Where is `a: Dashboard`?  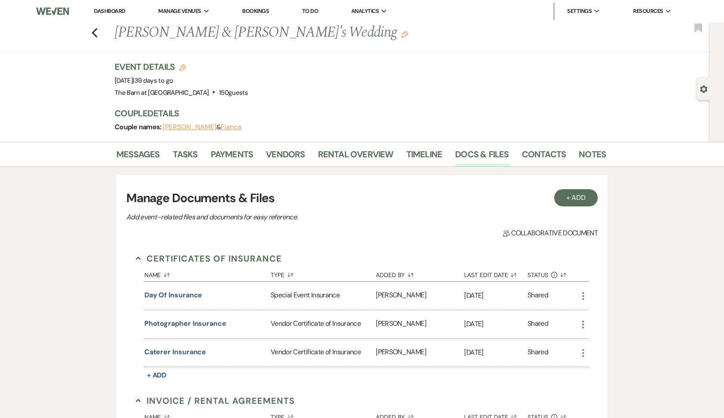
a: Dashboard is located at coordinates (109, 11).